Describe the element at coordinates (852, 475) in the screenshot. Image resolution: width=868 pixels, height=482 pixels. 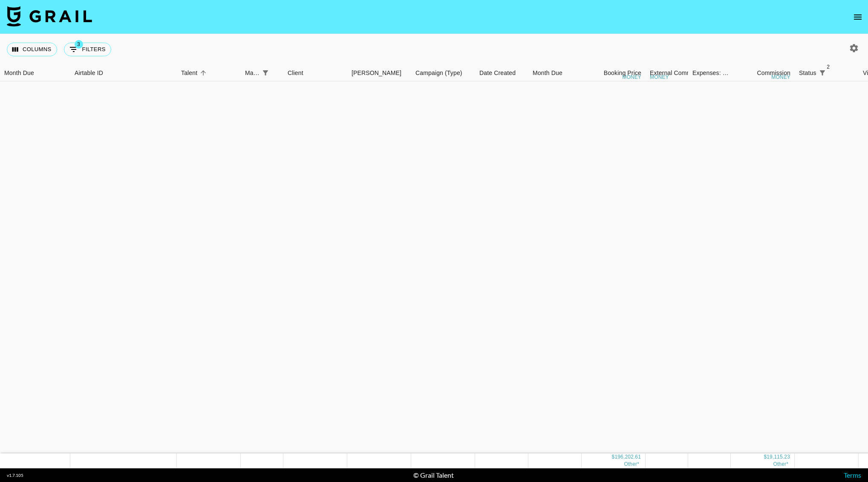
I see `a: Terms` at that location.